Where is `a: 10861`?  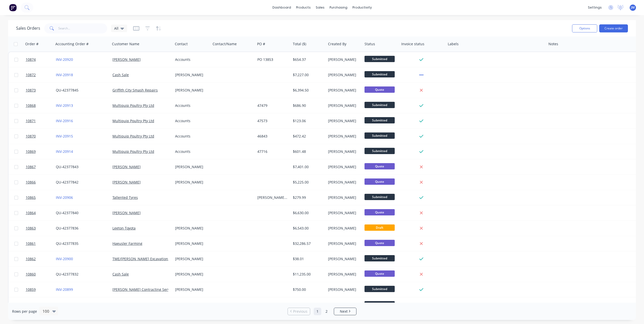 a: 10861 is located at coordinates (41, 243).